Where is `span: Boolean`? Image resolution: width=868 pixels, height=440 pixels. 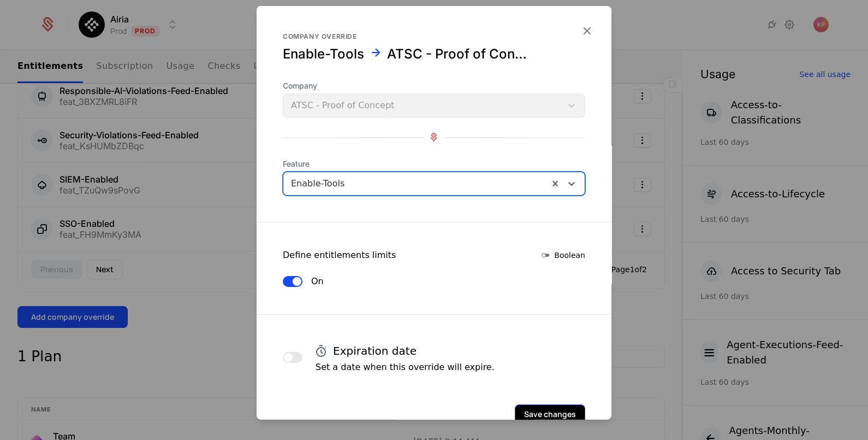 span: Boolean is located at coordinates (569, 254).